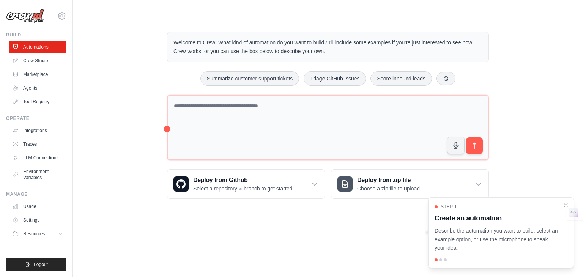 This screenshot has height=277, width=583. Describe the element at coordinates (38, 61) in the screenshot. I see `a: Crew Studio` at that location.